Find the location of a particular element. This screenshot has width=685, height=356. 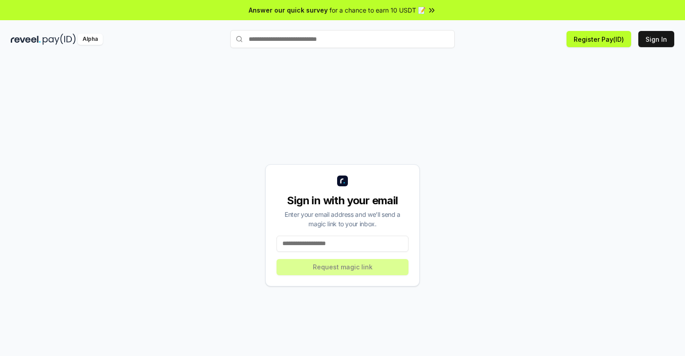

div: Alpha is located at coordinates (90, 39).